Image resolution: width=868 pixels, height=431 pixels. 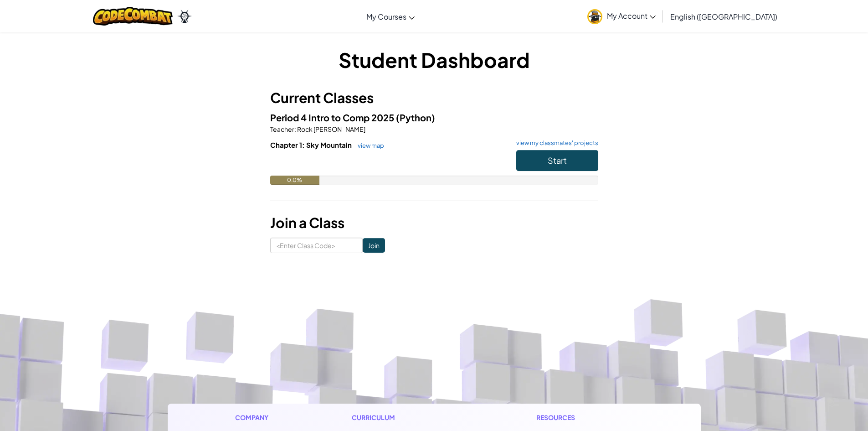 What do you see at coordinates (295, 180) in the screenshot?
I see `div: 0.0%` at bounding box center [295, 180].